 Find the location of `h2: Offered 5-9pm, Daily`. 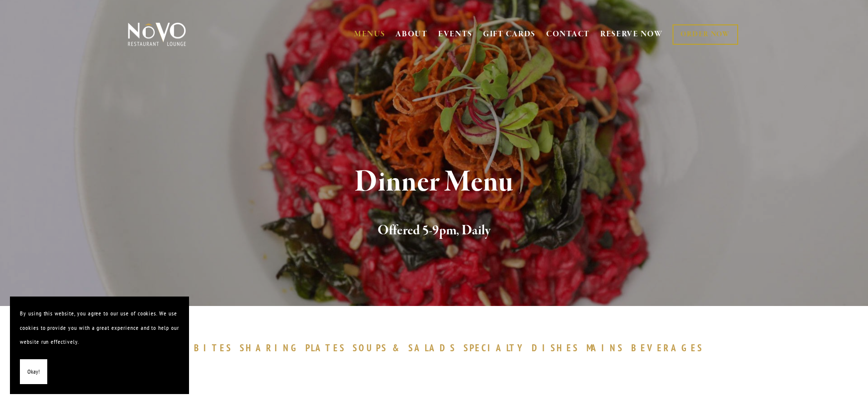

h2: Offered 5-9pm, Daily is located at coordinates (434, 231).